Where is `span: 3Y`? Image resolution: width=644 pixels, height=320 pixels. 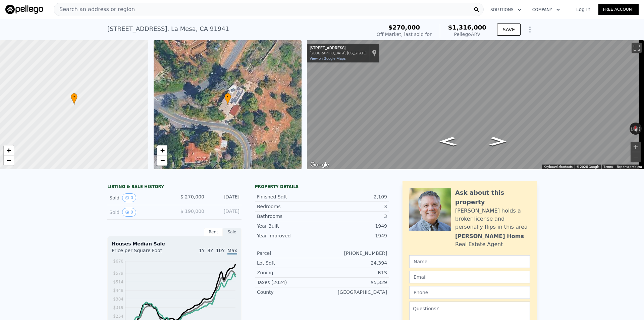 span: 3Y is located at coordinates (210, 250).